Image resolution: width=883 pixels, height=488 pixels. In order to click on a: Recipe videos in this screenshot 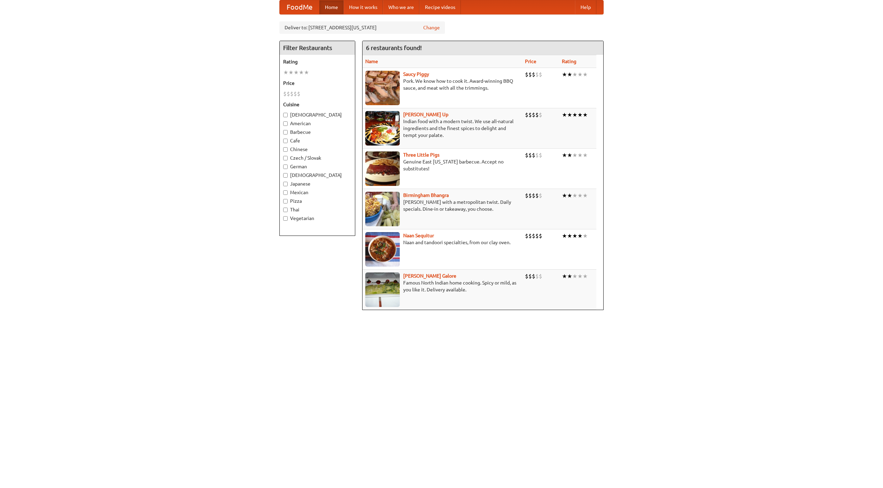, I will do `click(440, 7)`.